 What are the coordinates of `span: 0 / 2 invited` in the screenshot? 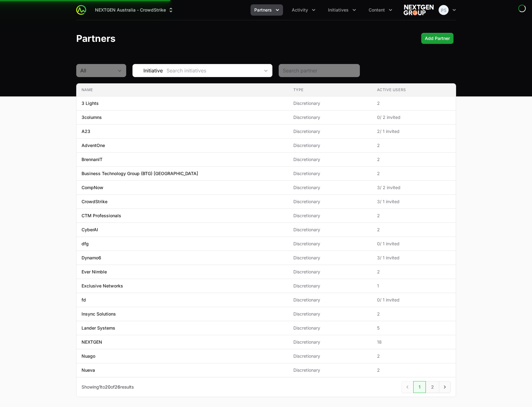 It's located at (414, 118).